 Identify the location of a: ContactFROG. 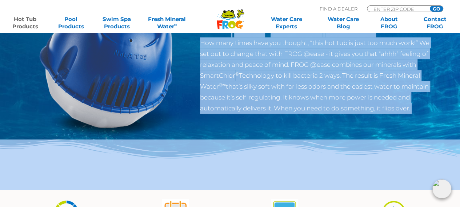
(435, 23).